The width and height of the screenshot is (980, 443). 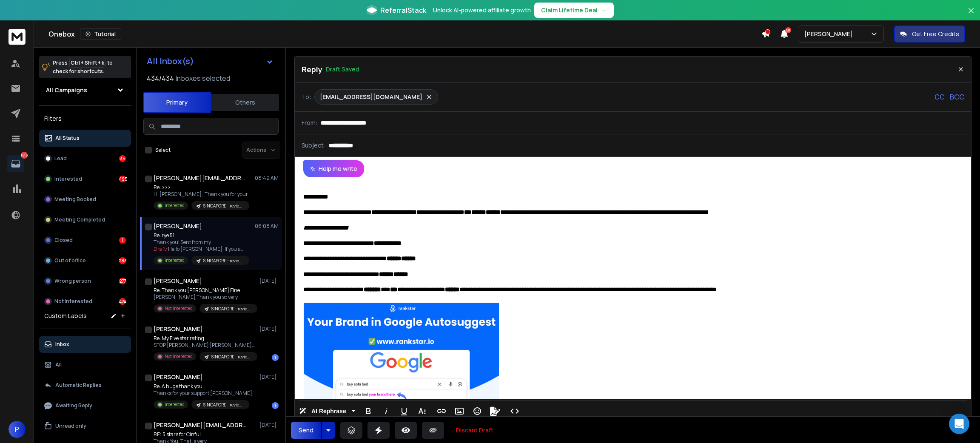 What do you see at coordinates (201, 188) in the screenshot?
I see `p: Re: >>>` at bounding box center [201, 188].